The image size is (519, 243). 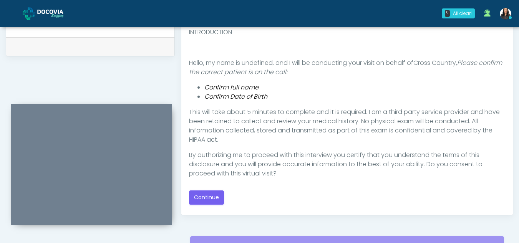 I want to click on em: Confirm Date of Birth, so click(x=236, y=96).